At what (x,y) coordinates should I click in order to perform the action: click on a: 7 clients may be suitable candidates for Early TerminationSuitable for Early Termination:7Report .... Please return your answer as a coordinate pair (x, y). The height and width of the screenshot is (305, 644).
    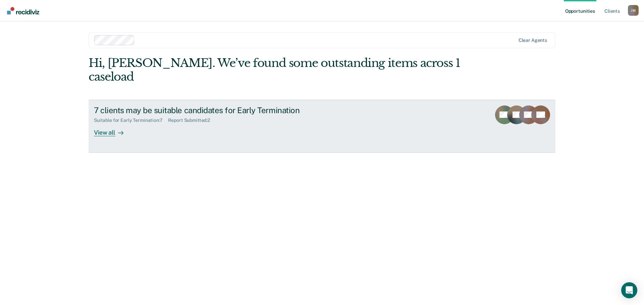
    Looking at the image, I should click on (322, 126).